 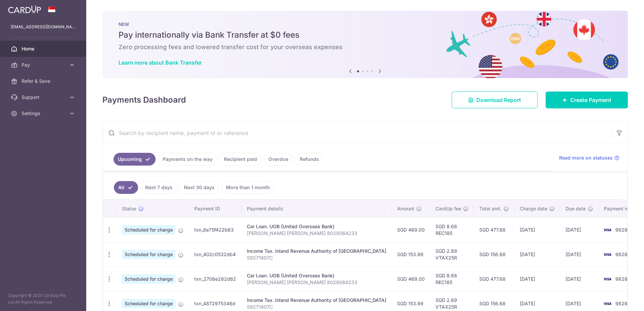 I want to click on span: Due date, so click(x=576, y=209).